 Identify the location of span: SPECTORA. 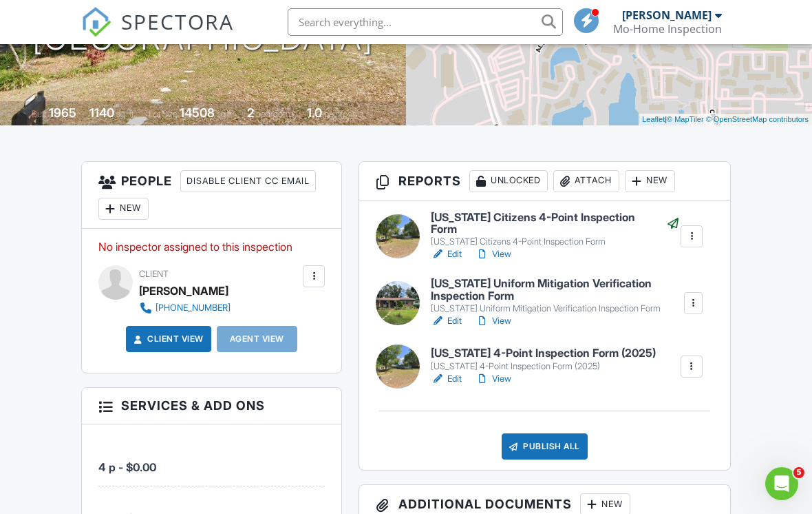
(178, 21).